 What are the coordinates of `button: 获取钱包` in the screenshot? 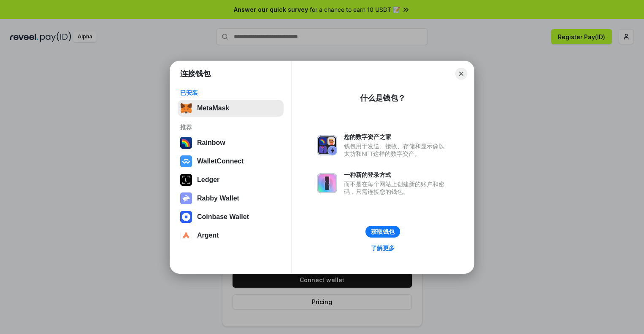 It's located at (383, 232).